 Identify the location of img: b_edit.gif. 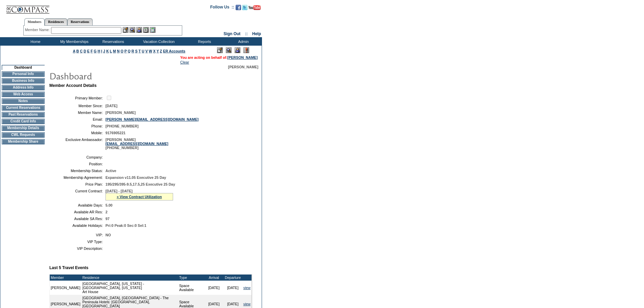
(125, 30).